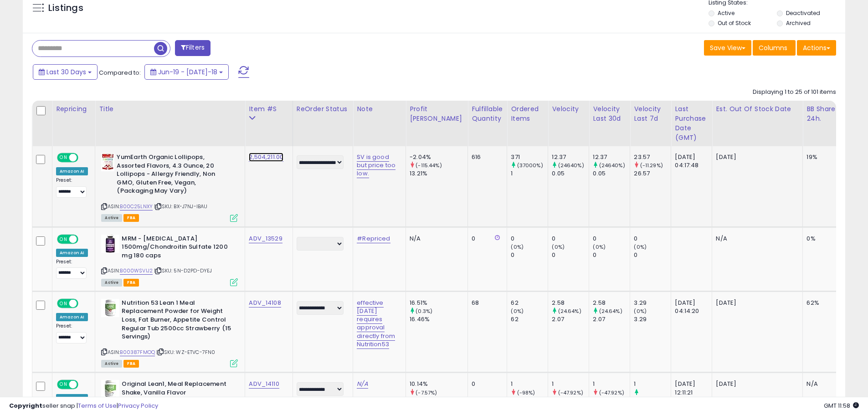 Image resolution: width=868 pixels, height=415 pixels. I want to click on b: Original Lean1, Meal Replacement Shake, Vanilla Flavor, so click(177, 389).